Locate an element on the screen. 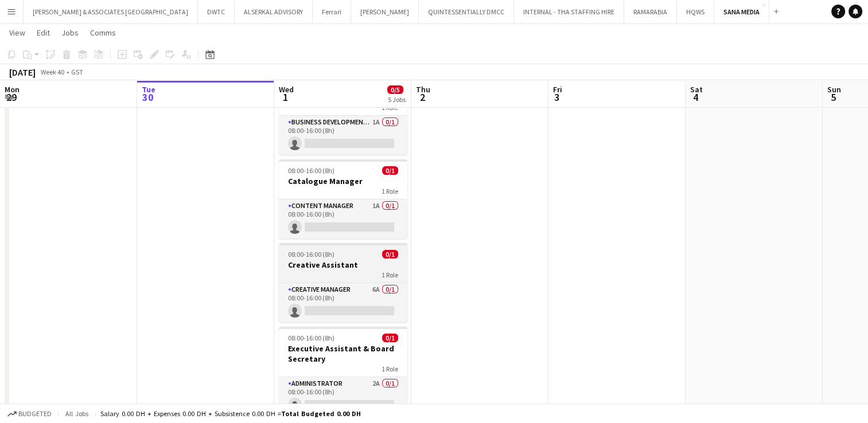 Image resolution: width=868 pixels, height=423 pixels. div: 08:00-16:00 (8h)0/1Executive Assistant & Board Secretary1 RoleAdministrator2A0/108:00-16:00 (8h) is located at coordinates (343, 371).